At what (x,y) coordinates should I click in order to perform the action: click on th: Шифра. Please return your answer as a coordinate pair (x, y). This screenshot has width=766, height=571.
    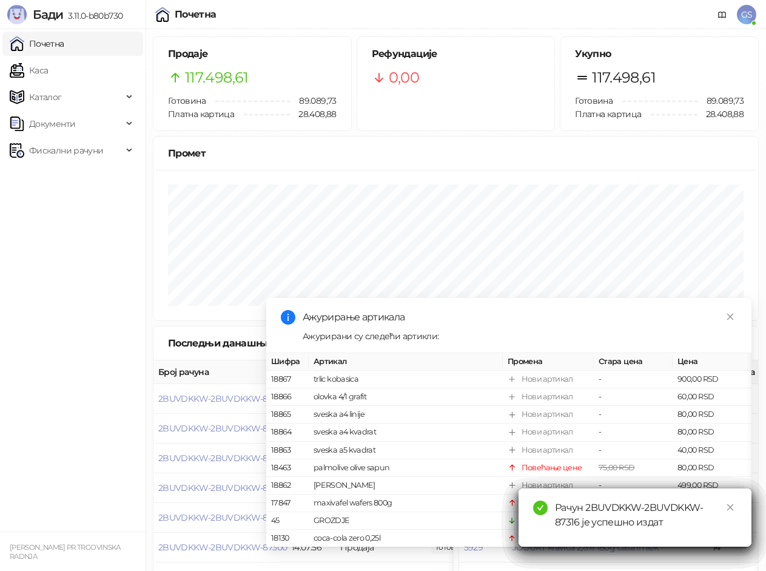
    Looking at the image, I should click on (287, 361).